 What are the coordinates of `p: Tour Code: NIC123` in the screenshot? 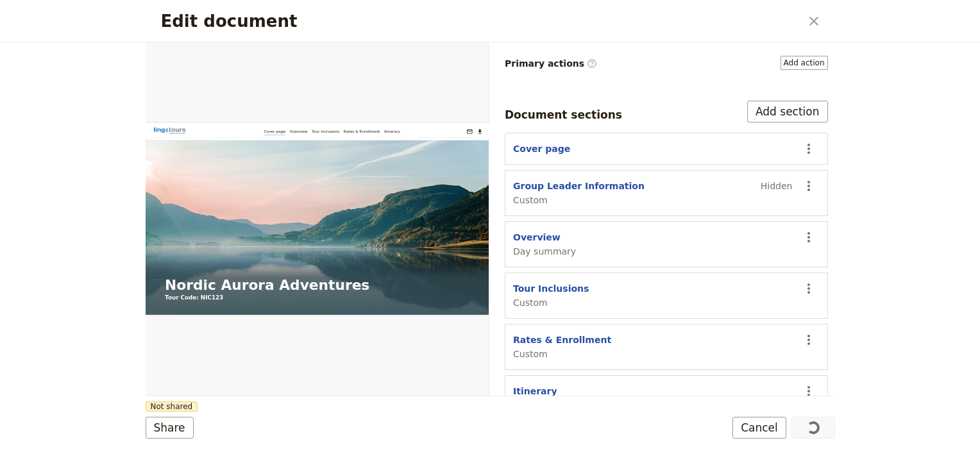 It's located at (291, 419).